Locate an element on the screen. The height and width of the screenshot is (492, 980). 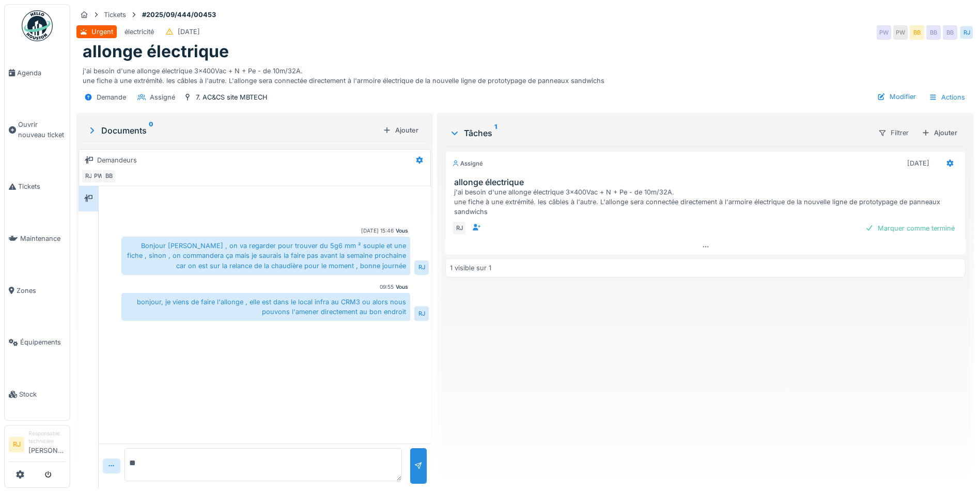
li: RJ is located at coordinates (16, 445).